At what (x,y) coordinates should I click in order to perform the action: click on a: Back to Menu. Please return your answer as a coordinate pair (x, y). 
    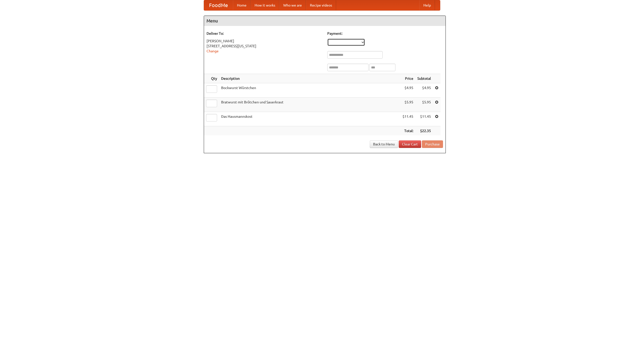
    Looking at the image, I should click on (384, 144).